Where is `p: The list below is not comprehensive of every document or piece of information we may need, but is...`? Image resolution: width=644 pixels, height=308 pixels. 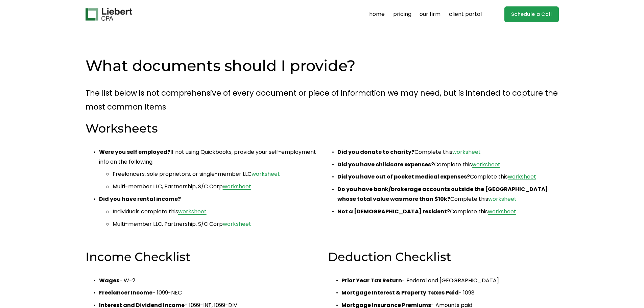 p: The list below is not comprehensive of every document or piece of information we may need, but is... is located at coordinates (322, 100).